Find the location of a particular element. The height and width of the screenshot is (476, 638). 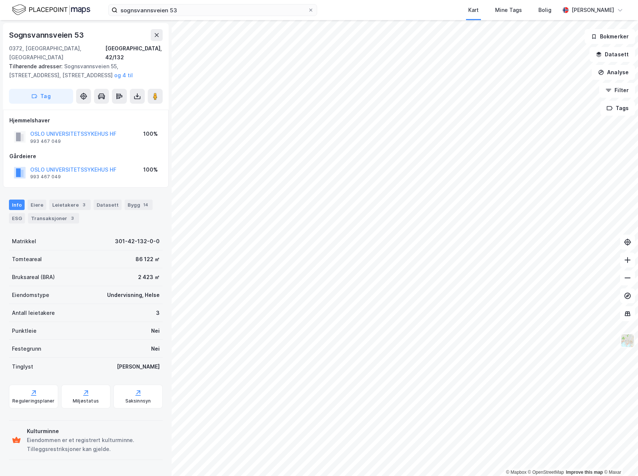

button: Tag is located at coordinates (41, 96).